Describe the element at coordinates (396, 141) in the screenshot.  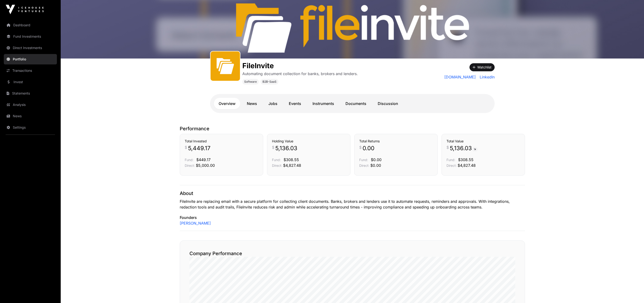
I see `h3: Total Returns` at that location.